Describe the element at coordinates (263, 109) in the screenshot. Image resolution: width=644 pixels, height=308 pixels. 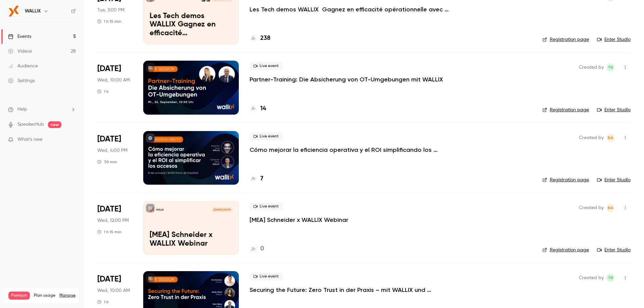
I see `h4: 14` at that location.